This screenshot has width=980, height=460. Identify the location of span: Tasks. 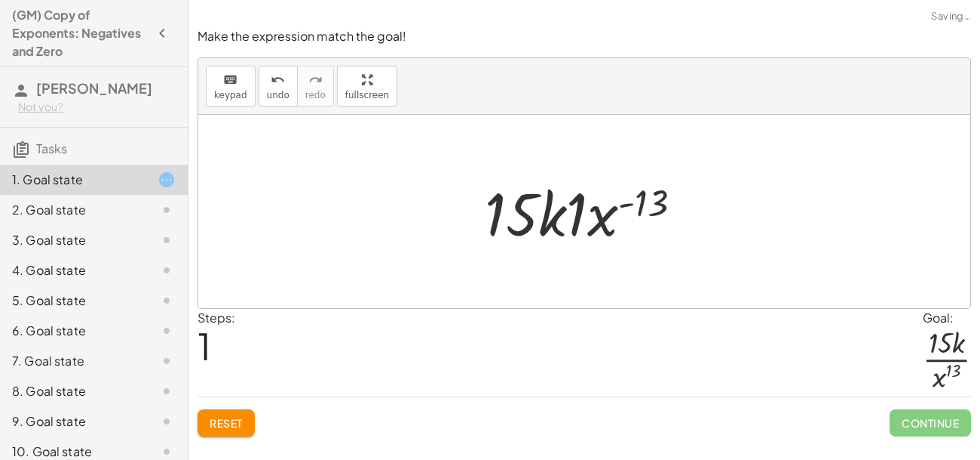
(51, 148).